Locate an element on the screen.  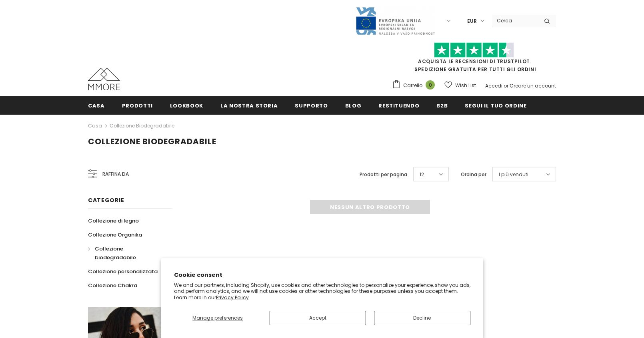
span: I più venduti is located at coordinates (513, 175).